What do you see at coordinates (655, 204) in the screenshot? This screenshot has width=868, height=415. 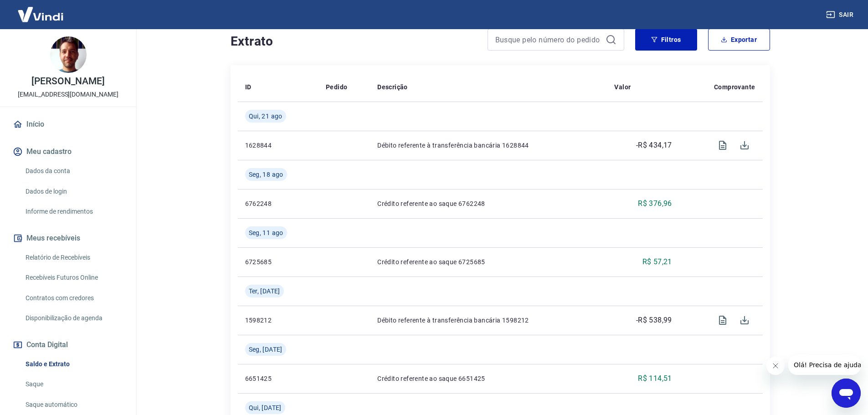 I see `p: R$ 376,96` at bounding box center [655, 204].